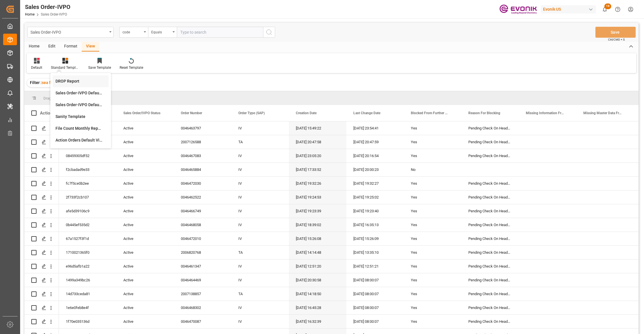 The width and height of the screenshot is (644, 334). I want to click on div: DROP Report, so click(81, 81).